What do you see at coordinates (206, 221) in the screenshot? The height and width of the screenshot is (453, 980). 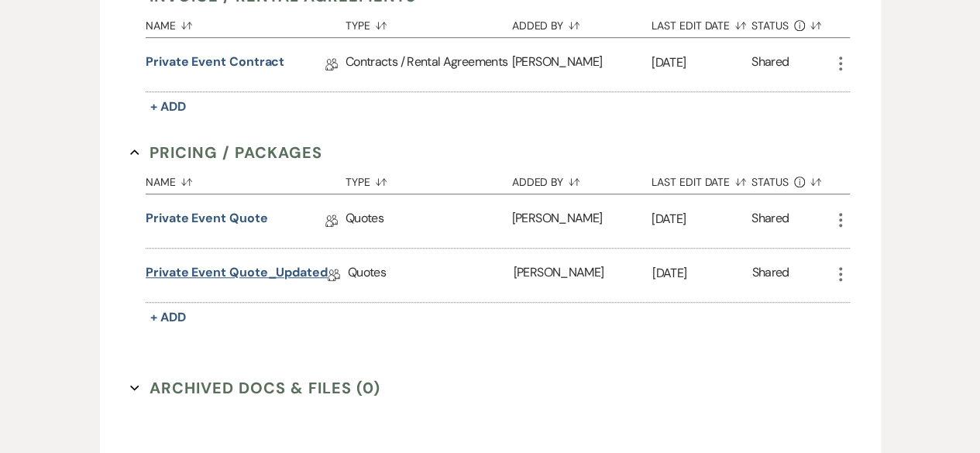 I see `a: Private Event Quote` at bounding box center [206, 221].